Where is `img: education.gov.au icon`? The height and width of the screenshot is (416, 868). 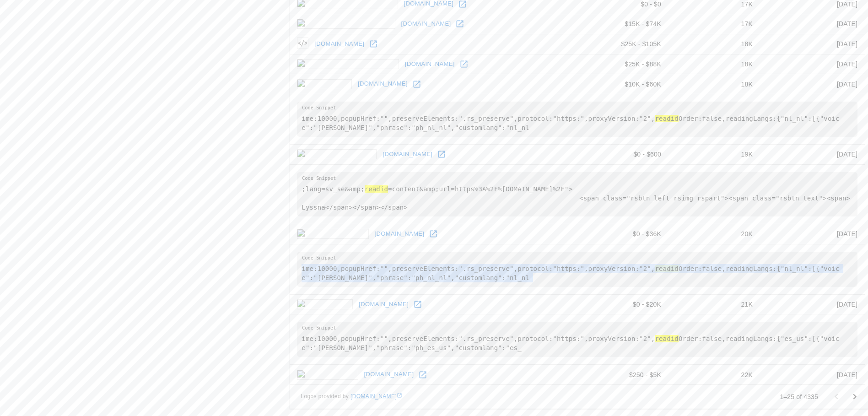 img: education.gov.au icon is located at coordinates (346, 23).